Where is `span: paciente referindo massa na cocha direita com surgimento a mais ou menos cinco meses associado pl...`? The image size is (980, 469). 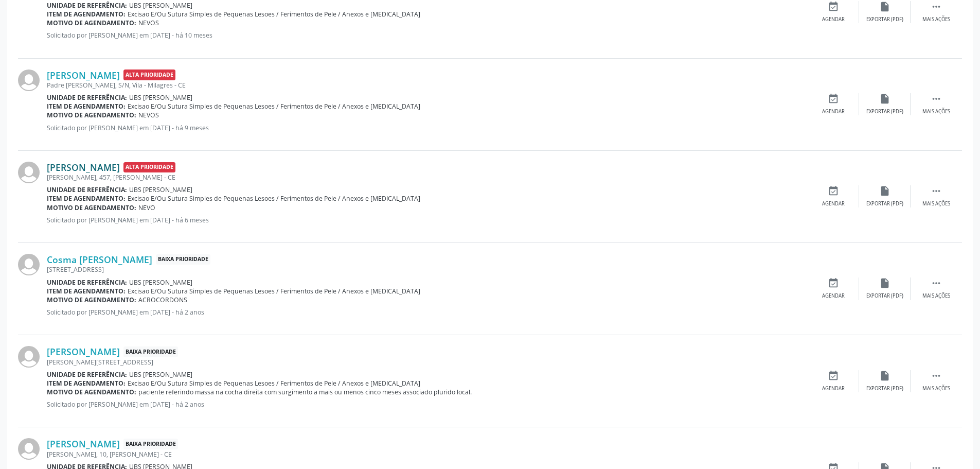
span: paciente referindo massa na cocha direita com surgimento a mais ou menos cinco meses associado pl... is located at coordinates (305, 391).